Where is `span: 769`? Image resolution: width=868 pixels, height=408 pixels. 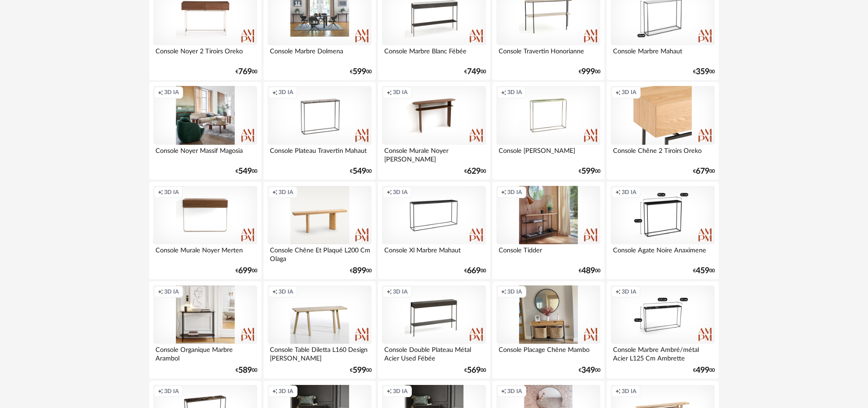
span: 769 is located at coordinates (245, 72).